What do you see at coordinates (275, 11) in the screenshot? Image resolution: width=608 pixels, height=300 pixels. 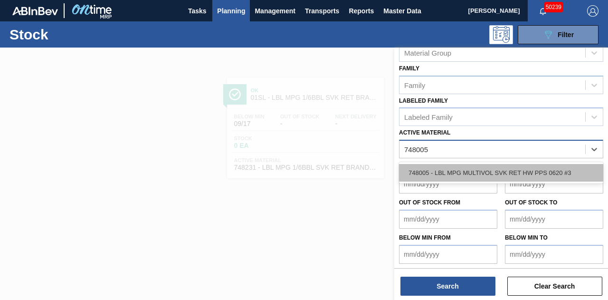 I see `span: Management` at bounding box center [275, 11].